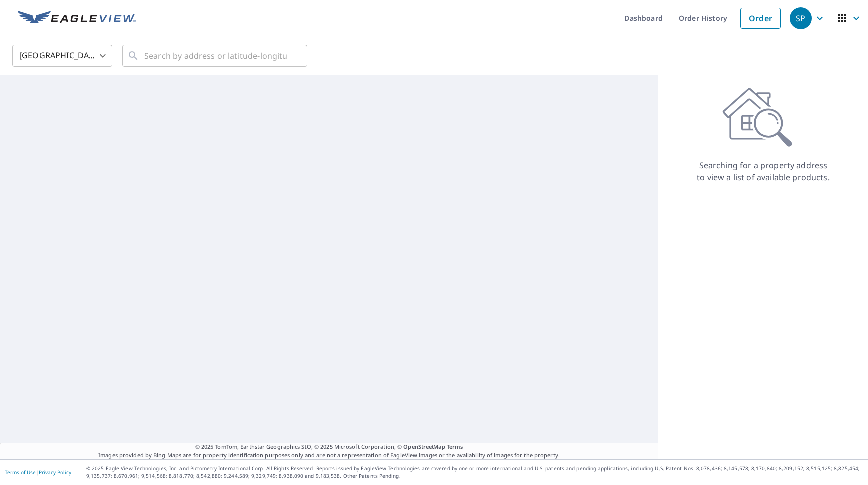  What do you see at coordinates (77, 18) in the screenshot?
I see `img: EV Logo` at bounding box center [77, 18].